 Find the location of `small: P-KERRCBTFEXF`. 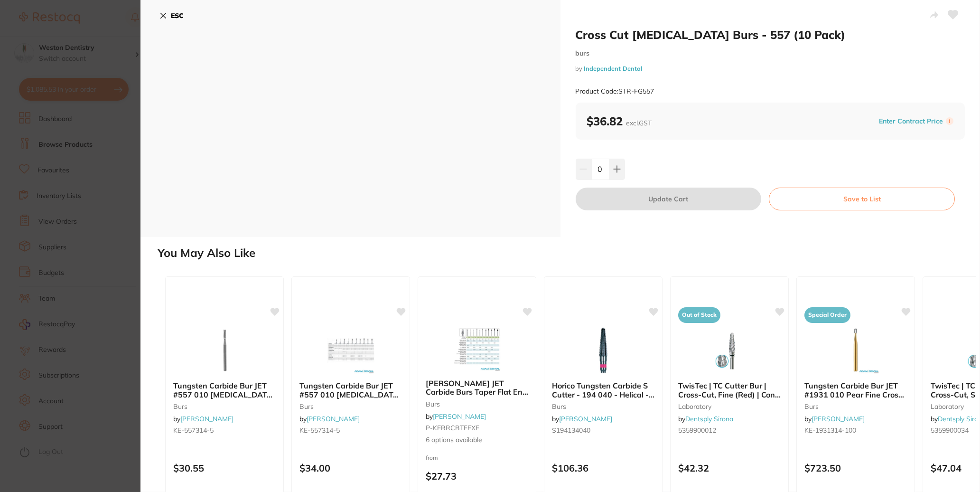

small: P-KERRCBTFEXF is located at coordinates (477, 428).